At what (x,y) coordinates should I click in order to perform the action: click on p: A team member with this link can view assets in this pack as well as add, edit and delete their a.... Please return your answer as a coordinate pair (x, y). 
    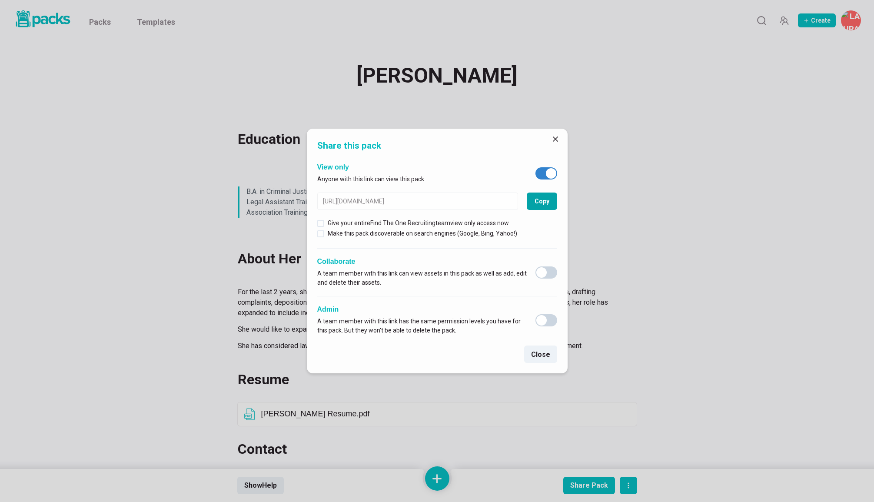
    Looking at the image, I should click on (422, 278).